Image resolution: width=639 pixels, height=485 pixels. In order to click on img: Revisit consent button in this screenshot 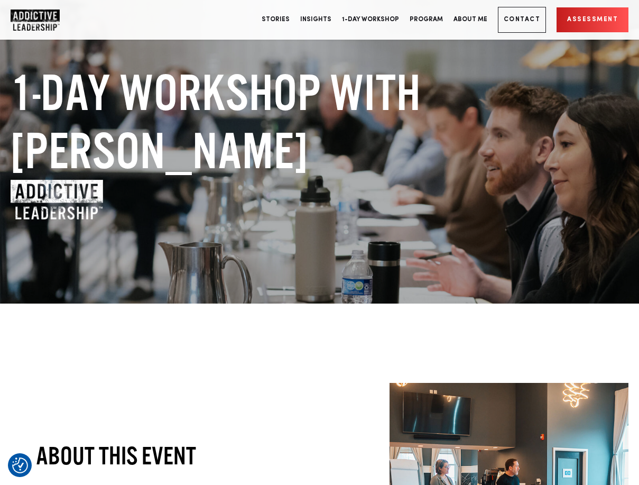, I will do `click(20, 465)`.